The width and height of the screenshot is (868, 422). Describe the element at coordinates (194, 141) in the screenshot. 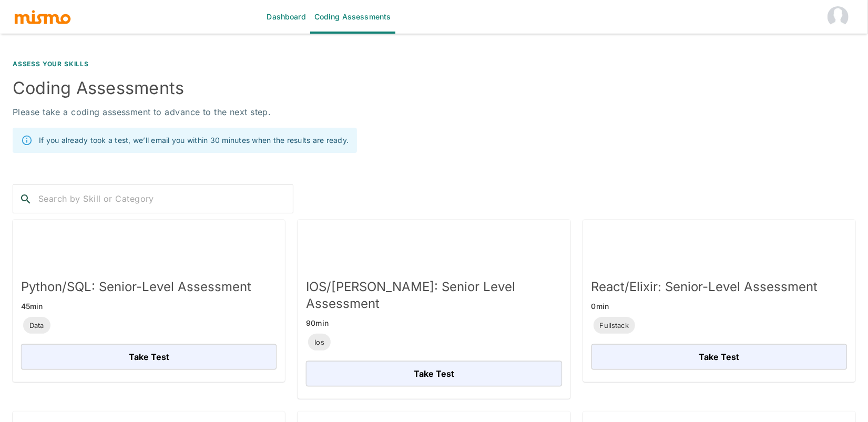

I see `div: If you already took a test, we’ll email you within 30 minutes when the results are ready.` at that location.